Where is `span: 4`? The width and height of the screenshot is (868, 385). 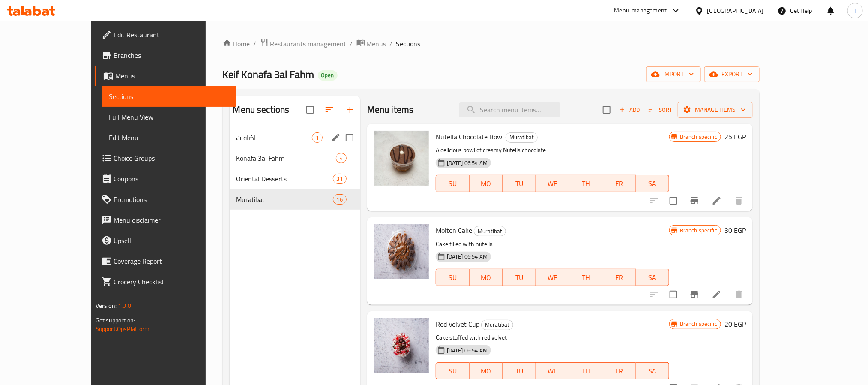 span: 4 is located at coordinates (341, 158).